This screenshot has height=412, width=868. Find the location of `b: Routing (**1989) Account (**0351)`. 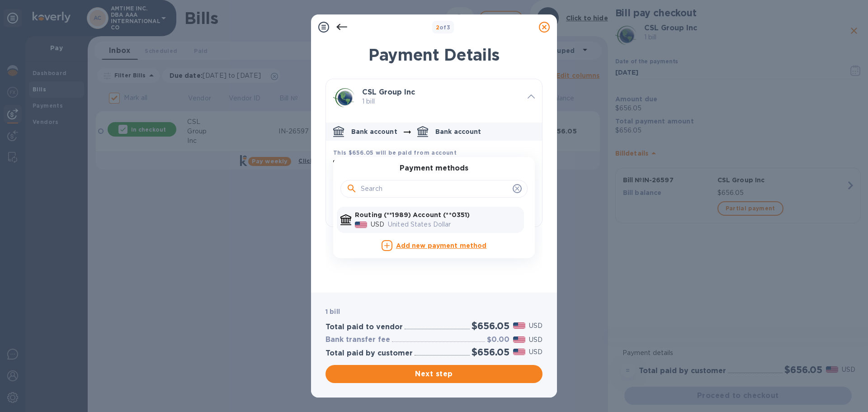

b: Routing (**1989) Account (**0351) is located at coordinates (412, 215).